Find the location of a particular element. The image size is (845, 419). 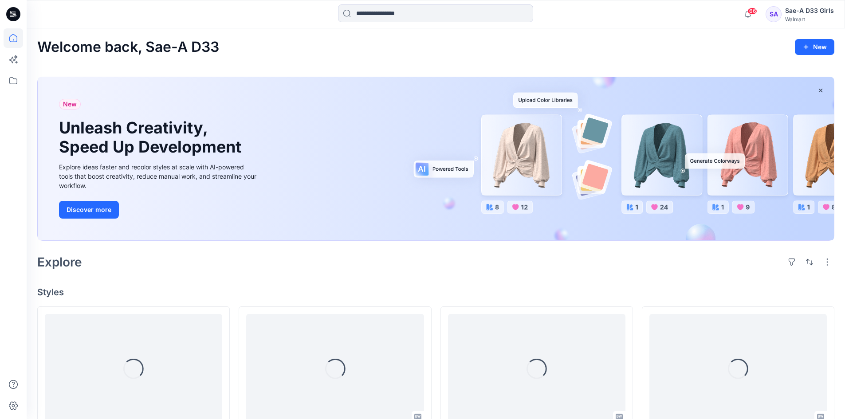

button: New is located at coordinates (814, 47).